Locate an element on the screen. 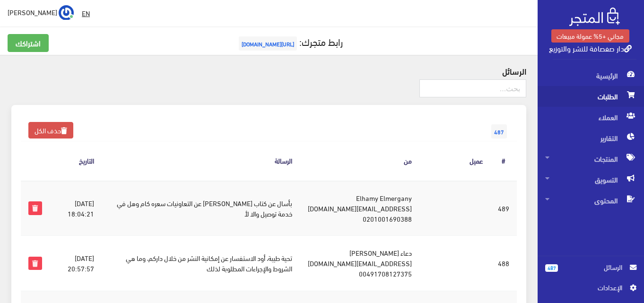 Image resolution: width=644 pixels, height=303 pixels. th: التاريخ is located at coordinates (76, 161).